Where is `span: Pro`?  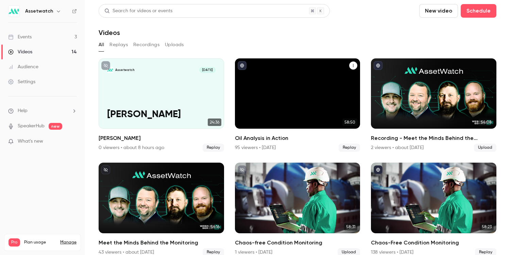 span: Pro is located at coordinates (14, 243).